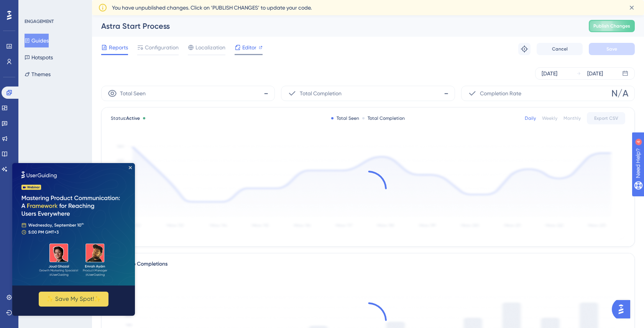  Describe the element at coordinates (36, 41) in the screenshot. I see `button: Guides` at that location.